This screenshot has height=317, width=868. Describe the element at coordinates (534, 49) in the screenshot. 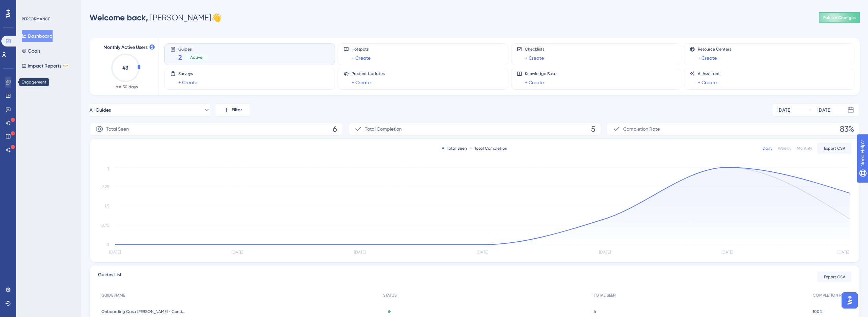

I see `span: Checklists` at that location.